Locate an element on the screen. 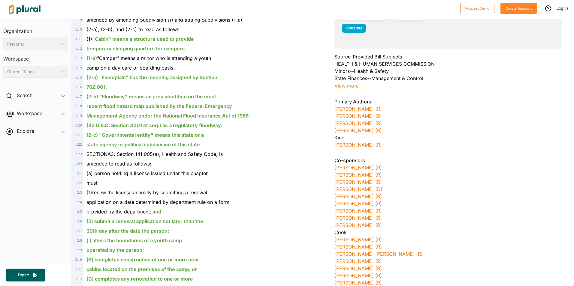 The height and width of the screenshot is (286, 574). span: 1 . 21 is located at coordinates (78, 135).